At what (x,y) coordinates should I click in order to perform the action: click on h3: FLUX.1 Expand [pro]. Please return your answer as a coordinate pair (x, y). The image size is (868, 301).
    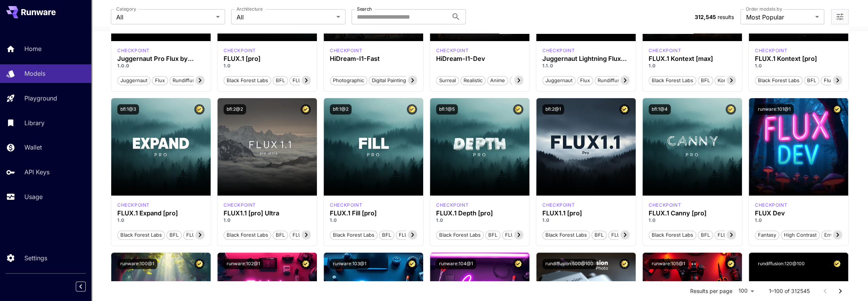
    Looking at the image, I should click on (161, 213).